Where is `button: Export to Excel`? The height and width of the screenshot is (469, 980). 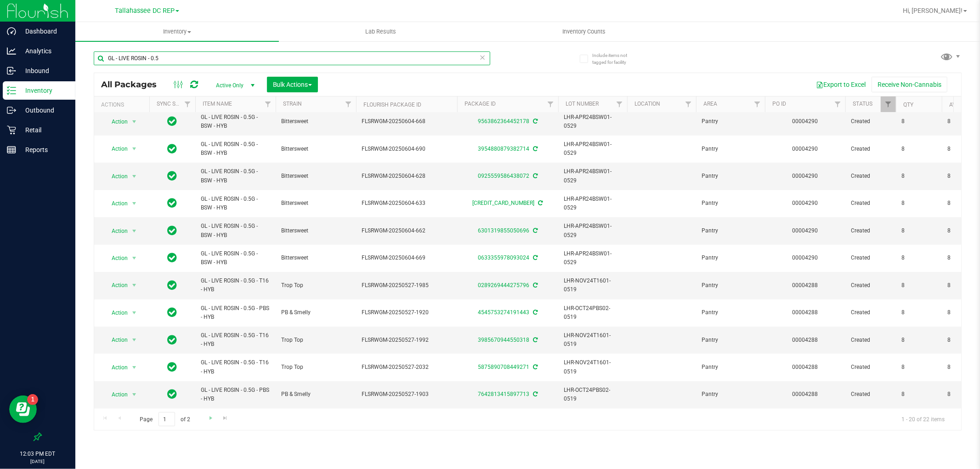
button: Export to Excel is located at coordinates (841, 84).